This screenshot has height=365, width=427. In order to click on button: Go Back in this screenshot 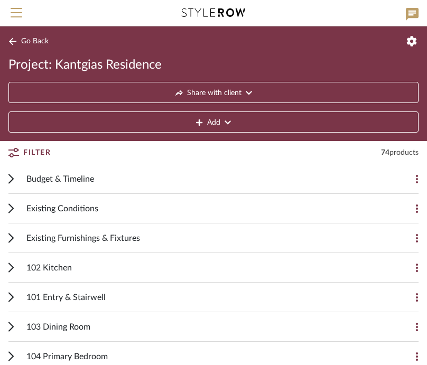, I will do `click(30, 41)`.